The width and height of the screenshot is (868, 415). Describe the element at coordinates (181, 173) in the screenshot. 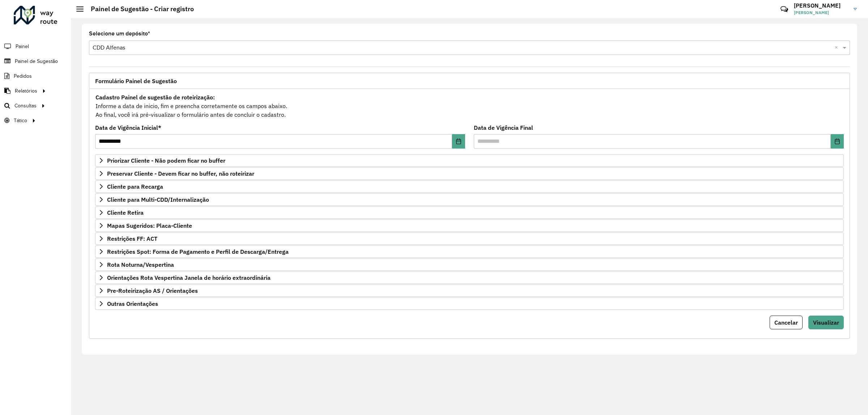

I see `span: Preservar Cliente - Devem ficar no buffer, não roteirizar` at that location.